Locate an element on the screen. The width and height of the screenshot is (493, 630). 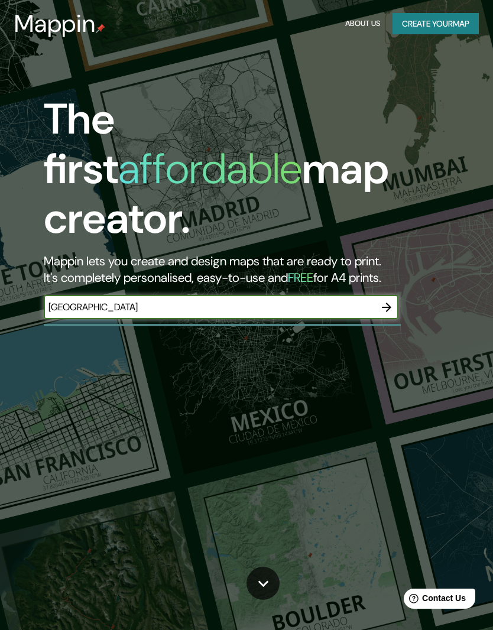
h2: Mappin lets you create and design maps that are ready to print. It's completely personalised, eas... is located at coordinates (241, 270).